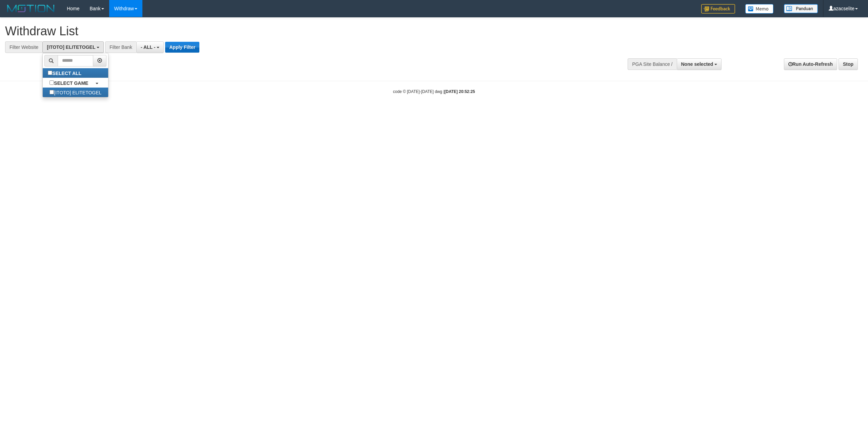  Describe the element at coordinates (24, 47) in the screenshot. I see `div: Filter Website` at that location.